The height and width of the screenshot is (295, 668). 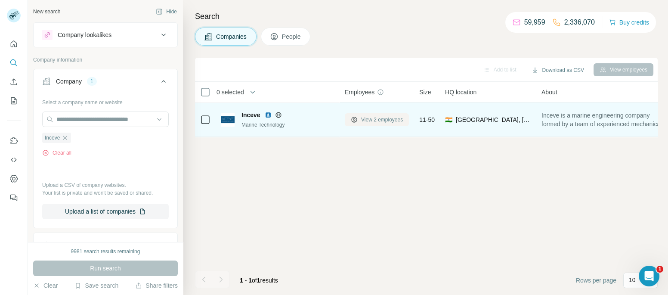 I want to click on div: Company, so click(x=69, y=81).